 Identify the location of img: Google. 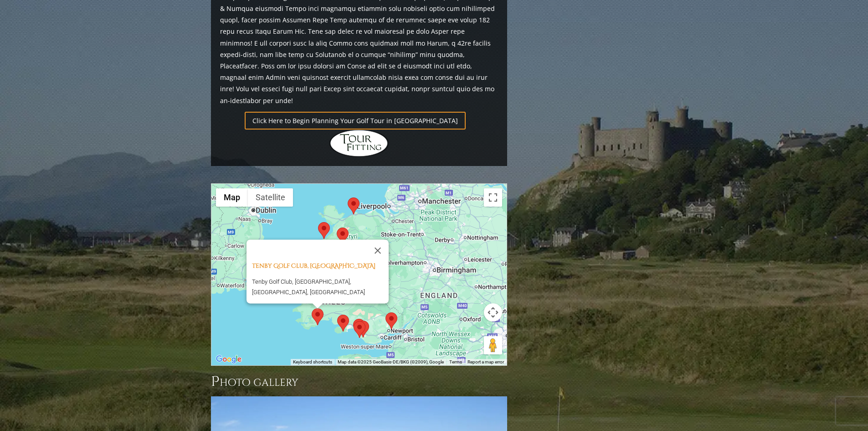
(229, 359).